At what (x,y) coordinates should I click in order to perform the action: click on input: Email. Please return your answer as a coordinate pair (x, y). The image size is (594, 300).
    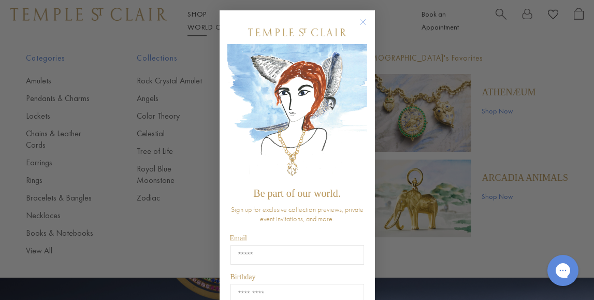
    Looking at the image, I should click on (297, 255).